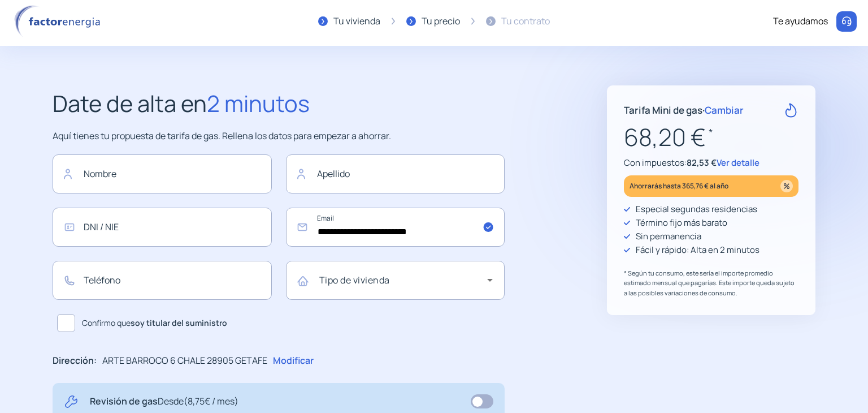 The width and height of the screenshot is (868, 413). What do you see at coordinates (786, 186) in the screenshot?
I see `img: percentage_icon.svg` at bounding box center [786, 186].